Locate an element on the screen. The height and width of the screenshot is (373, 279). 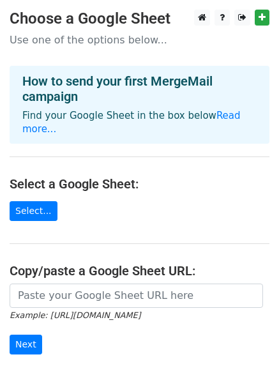
a: Read more... is located at coordinates (132, 122).